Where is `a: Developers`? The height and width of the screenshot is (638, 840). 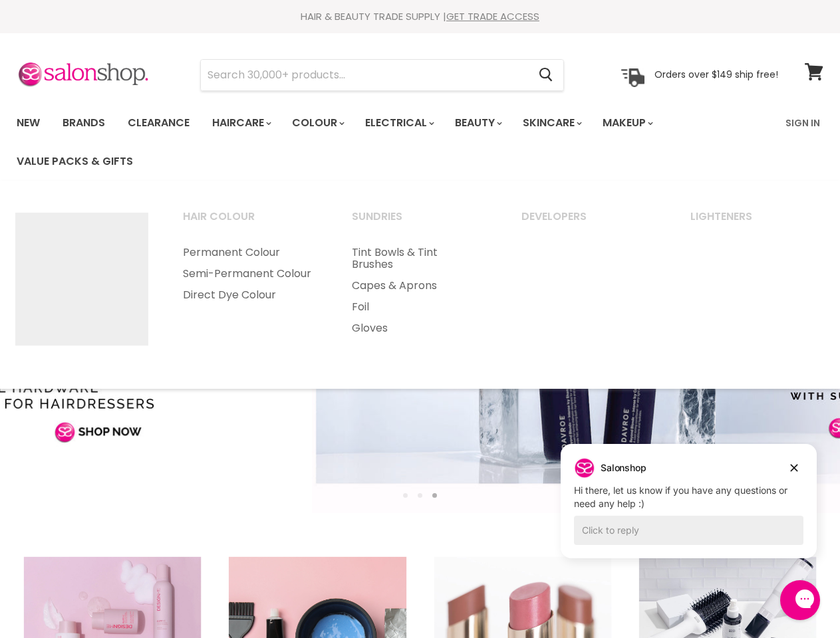
a: Developers is located at coordinates (588, 222).